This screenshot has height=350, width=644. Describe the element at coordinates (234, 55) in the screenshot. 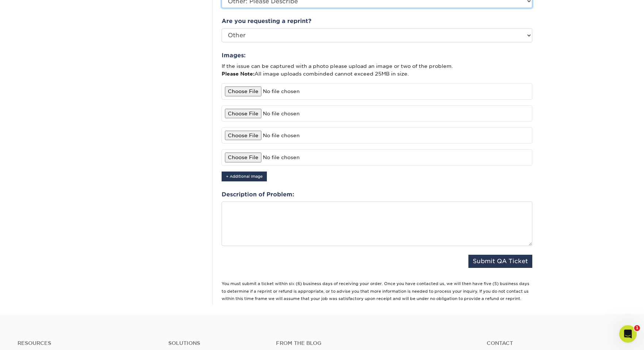

I see `strong: Images:` at that location.